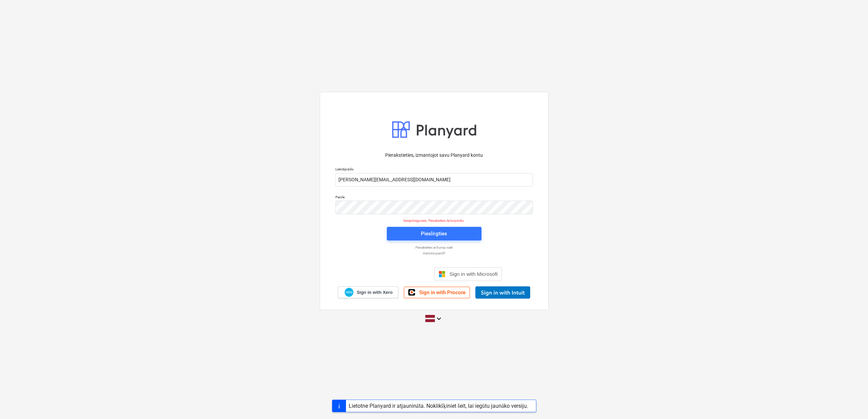 This screenshot has height=419, width=868. I want to click on span: Sign in with Procore, so click(442, 292).